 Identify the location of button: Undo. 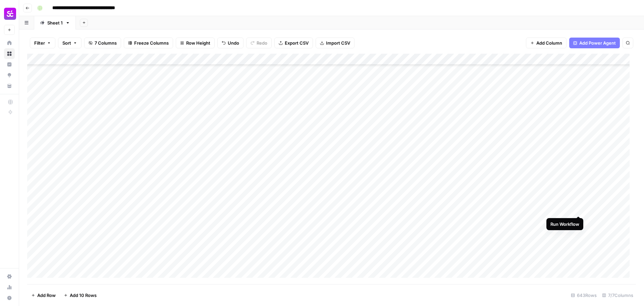
(231, 43).